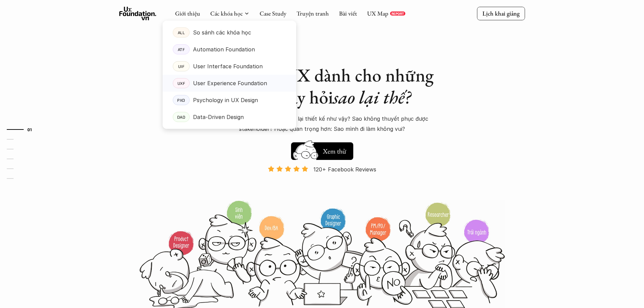  I want to click on p: DAD, so click(181, 117).